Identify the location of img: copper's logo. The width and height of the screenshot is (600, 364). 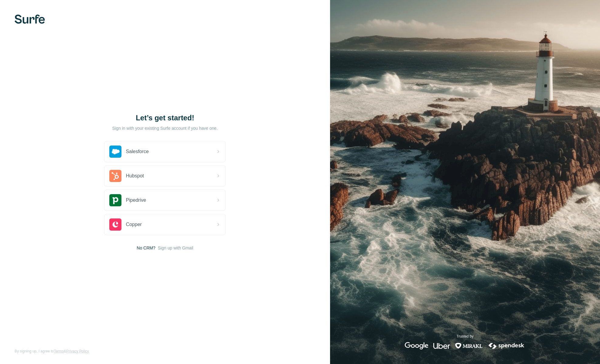
(115, 225).